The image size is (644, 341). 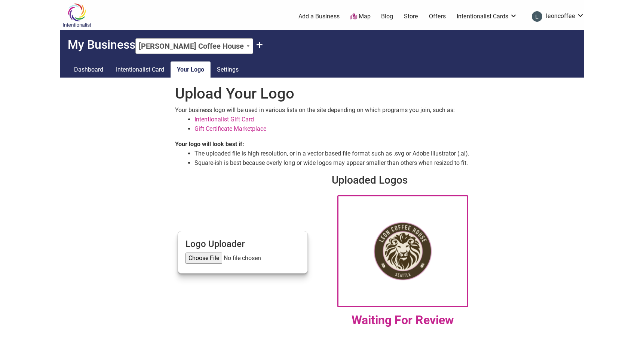 What do you see at coordinates (403, 180) in the screenshot?
I see `h3: Uploaded Logos` at bounding box center [403, 180].